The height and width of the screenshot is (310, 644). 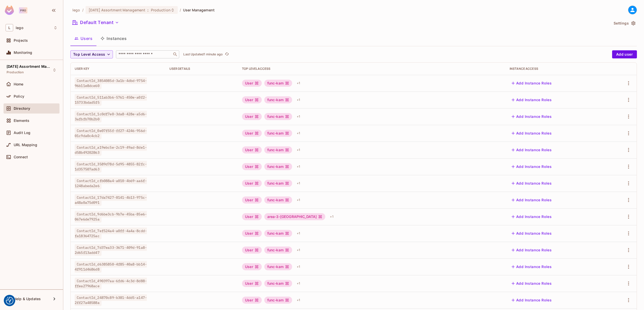 I want to click on div: Top Level Access, so click(x=372, y=69).